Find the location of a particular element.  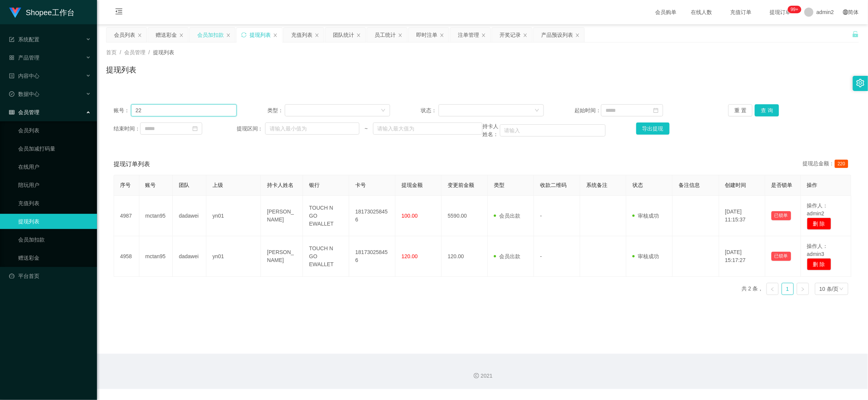

span: 团队 is located at coordinates (184, 185).